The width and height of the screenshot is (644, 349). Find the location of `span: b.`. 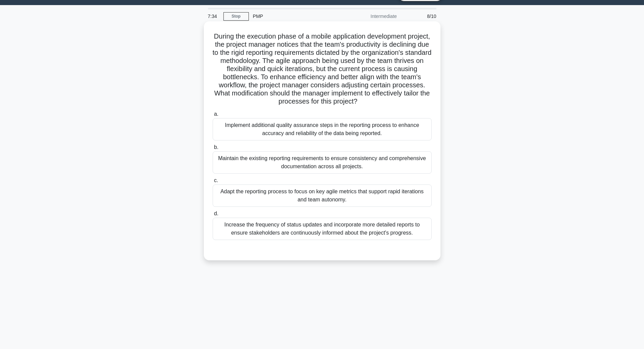

span: b. is located at coordinates (216, 147).